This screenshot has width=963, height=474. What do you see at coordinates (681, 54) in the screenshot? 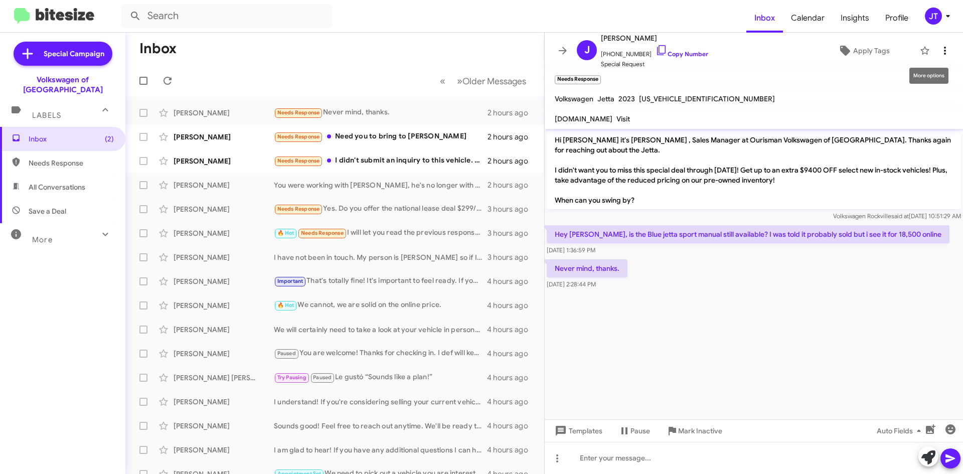
I see `a: Copy Number` at bounding box center [681, 54].